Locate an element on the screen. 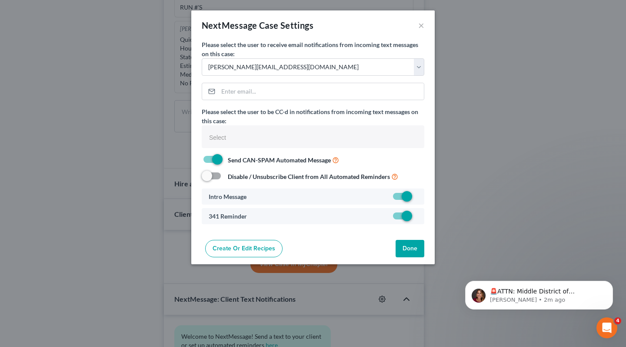  img: Profile image for Katie is located at coordinates (27, 33).